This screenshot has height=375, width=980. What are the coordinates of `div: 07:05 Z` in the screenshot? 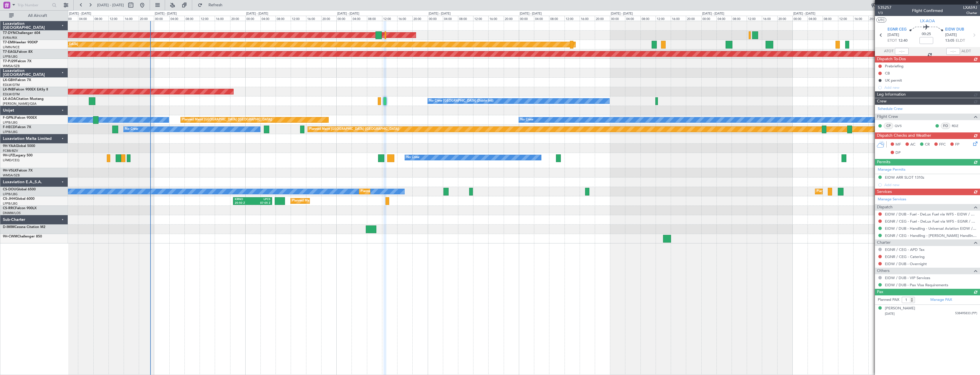 It's located at (261, 203).